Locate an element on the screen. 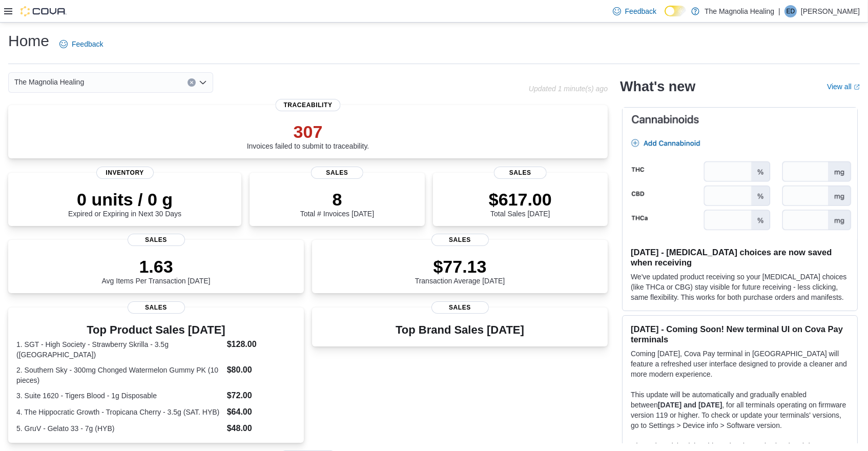 This screenshot has width=868, height=451. dd: $80.00 is located at coordinates (261, 371).